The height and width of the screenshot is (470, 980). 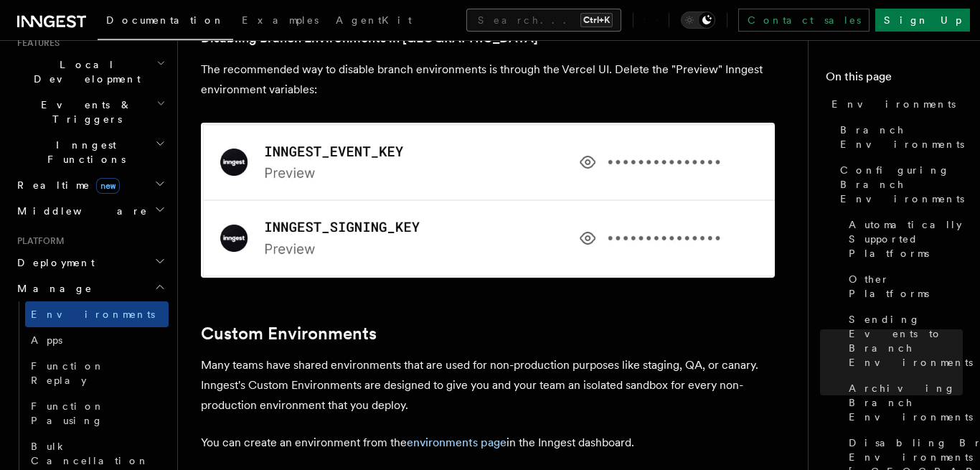 What do you see at coordinates (89, 71) in the screenshot?
I see `button: Local Development` at bounding box center [89, 71].